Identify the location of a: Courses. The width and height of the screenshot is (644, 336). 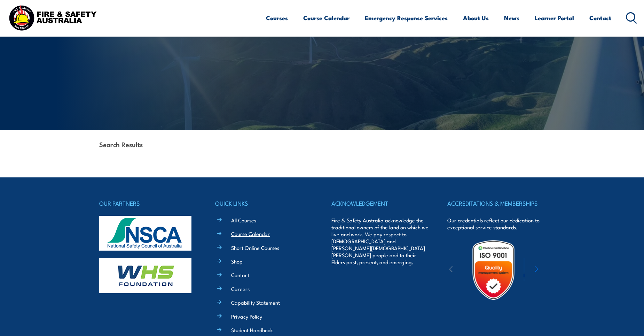
(277, 18).